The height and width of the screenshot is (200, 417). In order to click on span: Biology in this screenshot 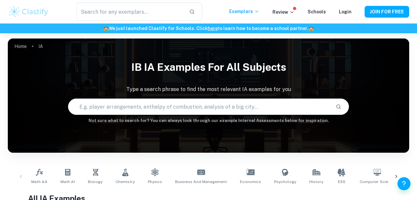, I will do `click(95, 182)`.